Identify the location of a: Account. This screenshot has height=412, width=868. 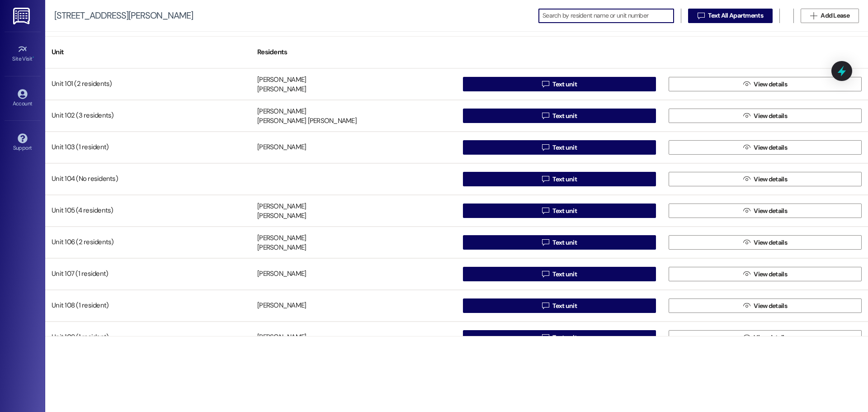
(23, 99).